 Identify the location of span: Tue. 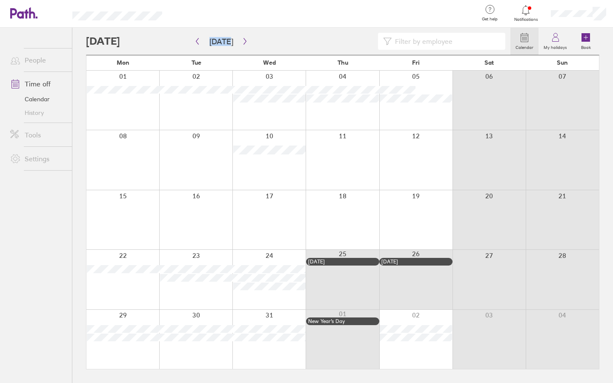
(196, 63).